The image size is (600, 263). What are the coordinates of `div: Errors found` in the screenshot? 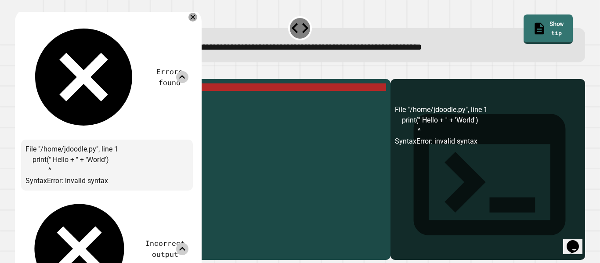 It's located at (170, 77).